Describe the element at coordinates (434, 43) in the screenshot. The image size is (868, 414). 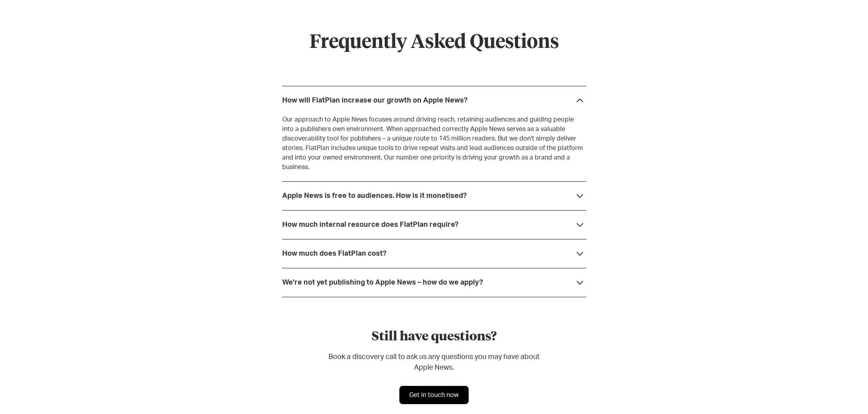
I see `h2: Frequently Asked Questions` at that location.